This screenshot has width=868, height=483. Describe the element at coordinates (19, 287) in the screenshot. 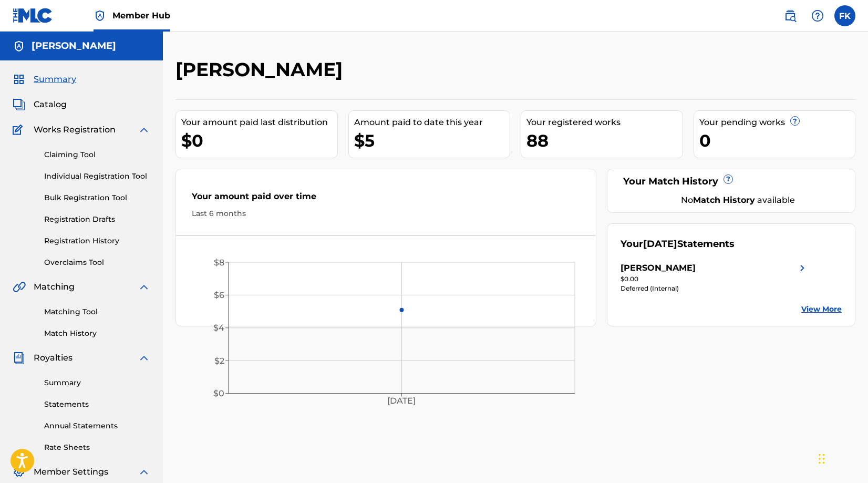

I see `img: Matching` at that location.